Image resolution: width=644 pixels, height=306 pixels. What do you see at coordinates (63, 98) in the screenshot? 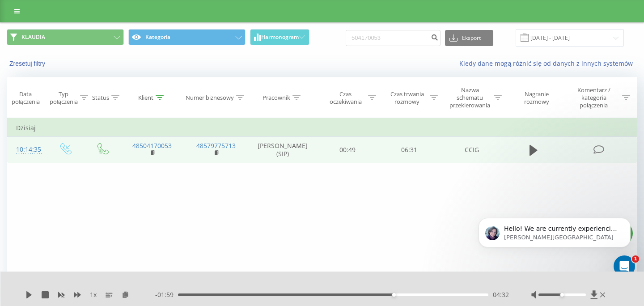
I see `div: Typ połączenia` at bounding box center [63, 98].